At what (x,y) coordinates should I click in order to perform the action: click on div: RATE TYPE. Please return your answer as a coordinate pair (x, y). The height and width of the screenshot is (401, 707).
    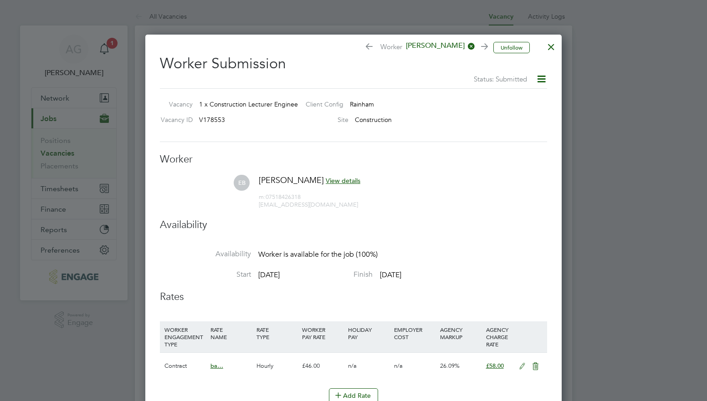
    Looking at the image, I should click on (277, 333).